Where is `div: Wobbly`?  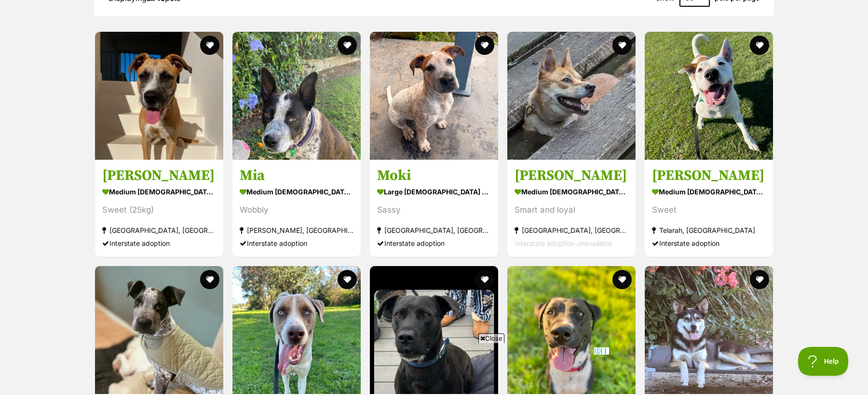 div: Wobbly is located at coordinates (296, 210).